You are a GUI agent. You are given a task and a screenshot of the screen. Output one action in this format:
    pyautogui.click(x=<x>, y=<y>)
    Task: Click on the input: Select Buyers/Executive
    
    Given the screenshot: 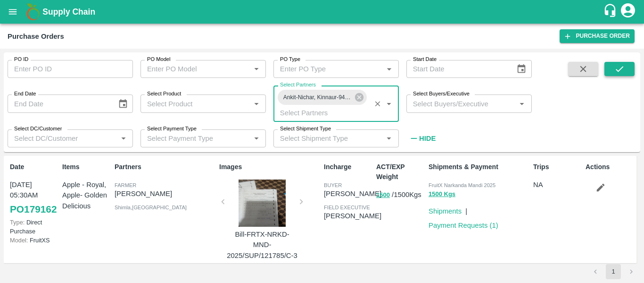 What is the action you would take?
    pyautogui.click(x=461, y=104)
    